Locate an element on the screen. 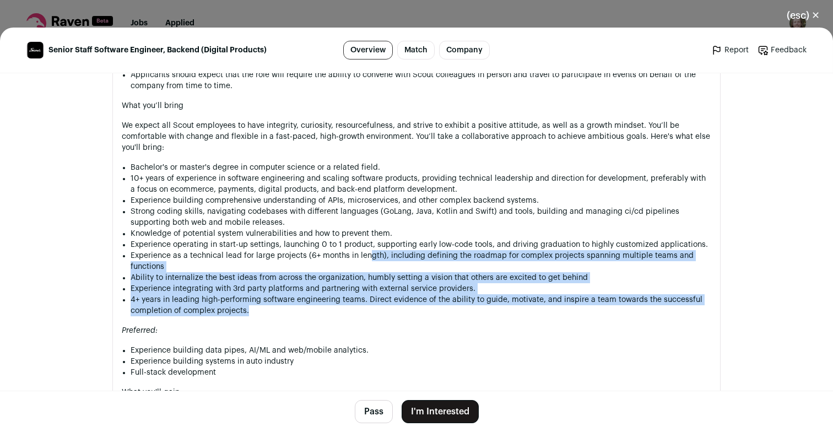 The height and width of the screenshot is (432, 833). li: 4+ years in leading high-performing software engineering teams. Direct evidence of the ability to... is located at coordinates (421, 305).